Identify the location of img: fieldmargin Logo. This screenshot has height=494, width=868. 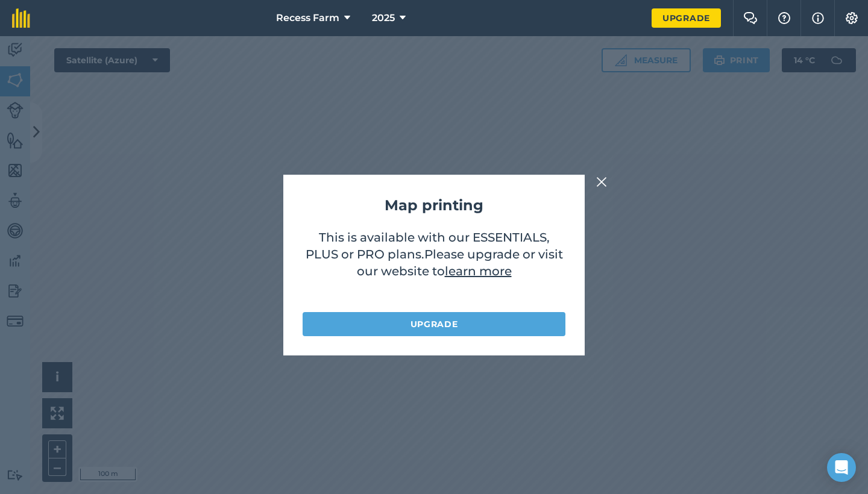
(21, 18).